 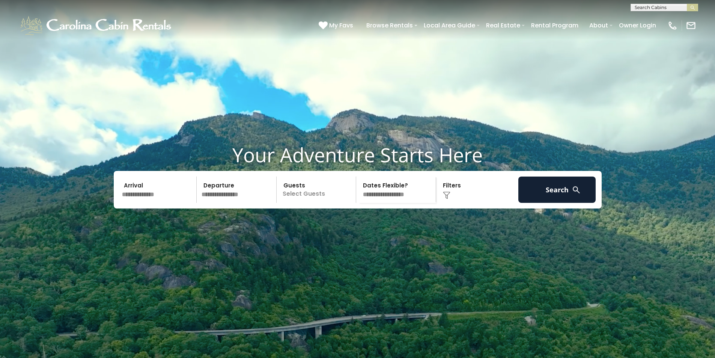 What do you see at coordinates (503, 25) in the screenshot?
I see `a: Real Estate` at bounding box center [503, 25].